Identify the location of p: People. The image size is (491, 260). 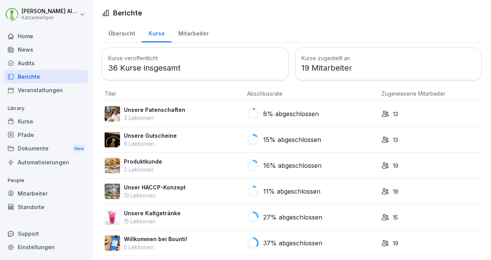
(46, 181).